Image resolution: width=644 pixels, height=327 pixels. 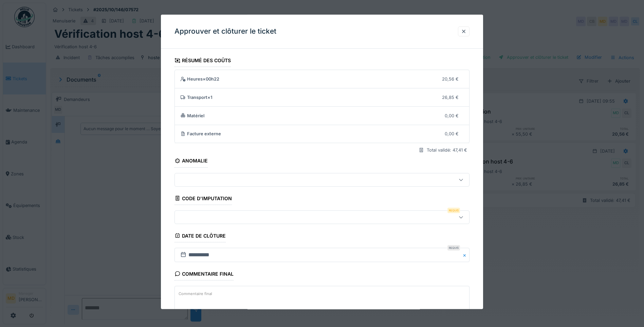 I want to click on h3: Approuver et clôturer le ticket, so click(x=226, y=31).